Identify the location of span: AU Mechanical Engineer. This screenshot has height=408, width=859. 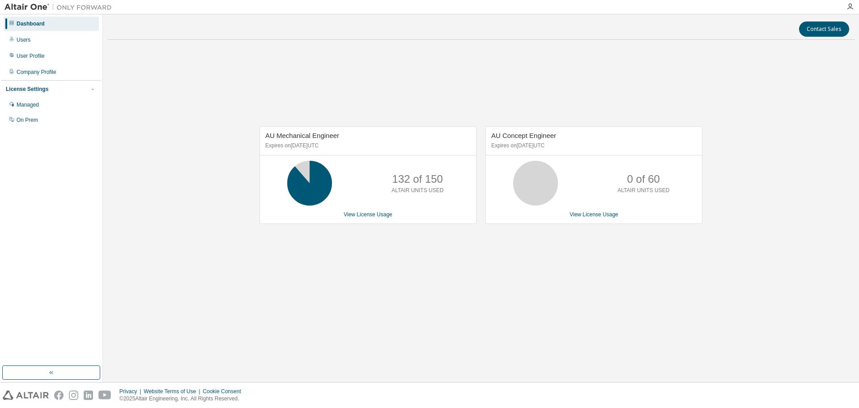
(302, 135).